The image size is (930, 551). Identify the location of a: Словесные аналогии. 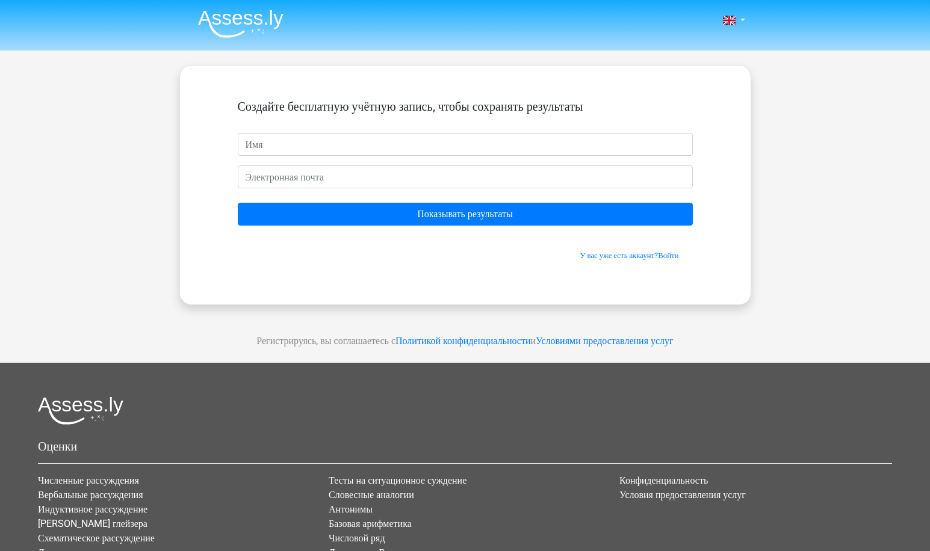
(371, 495).